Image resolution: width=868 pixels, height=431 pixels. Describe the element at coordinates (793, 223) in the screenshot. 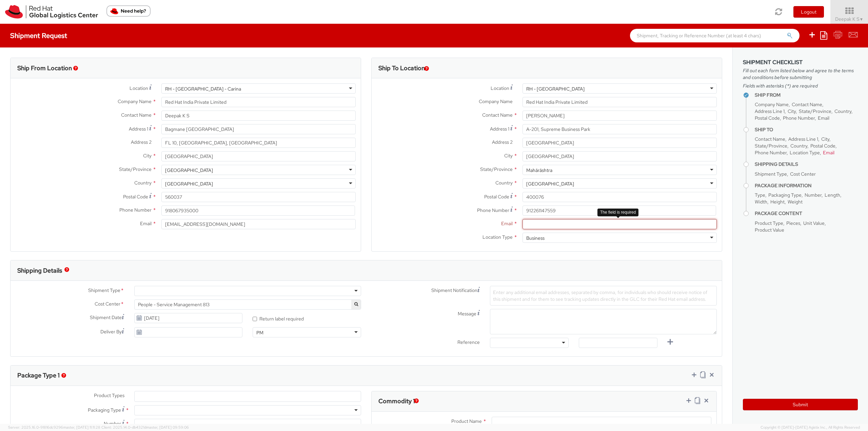

I see `span: Pieces` at that location.